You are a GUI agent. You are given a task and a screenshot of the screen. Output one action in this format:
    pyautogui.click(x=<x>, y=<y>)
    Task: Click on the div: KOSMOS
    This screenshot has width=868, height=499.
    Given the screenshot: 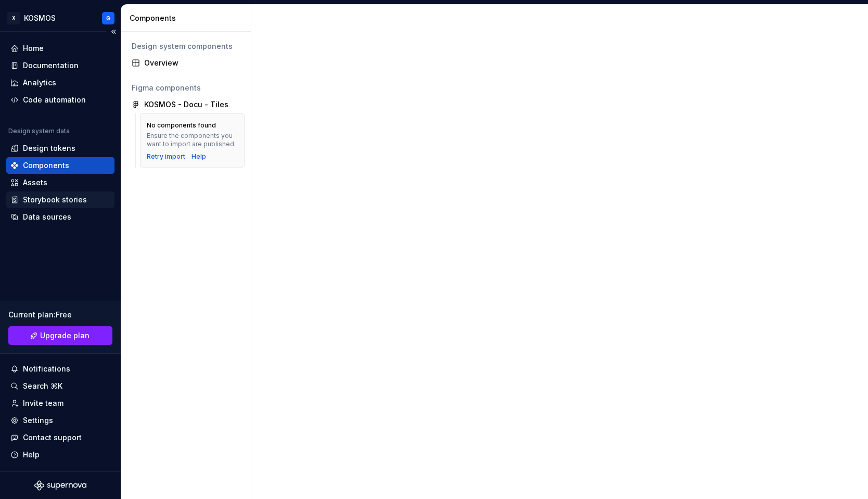 What is the action you would take?
    pyautogui.click(x=40, y=18)
    